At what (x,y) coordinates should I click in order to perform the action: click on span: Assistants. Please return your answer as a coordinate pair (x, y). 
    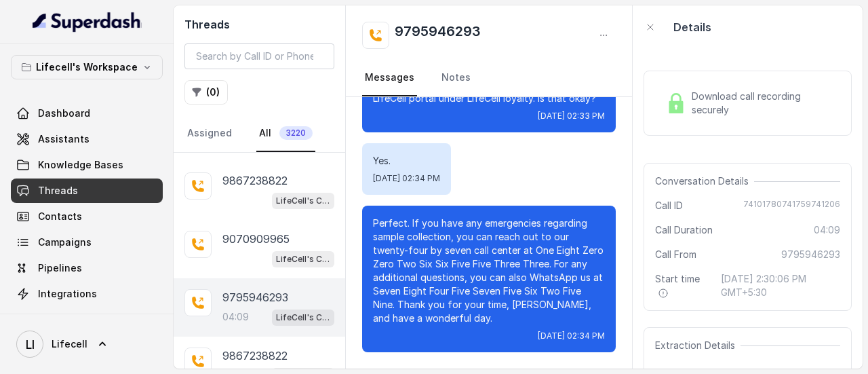
    Looking at the image, I should click on (63, 139).